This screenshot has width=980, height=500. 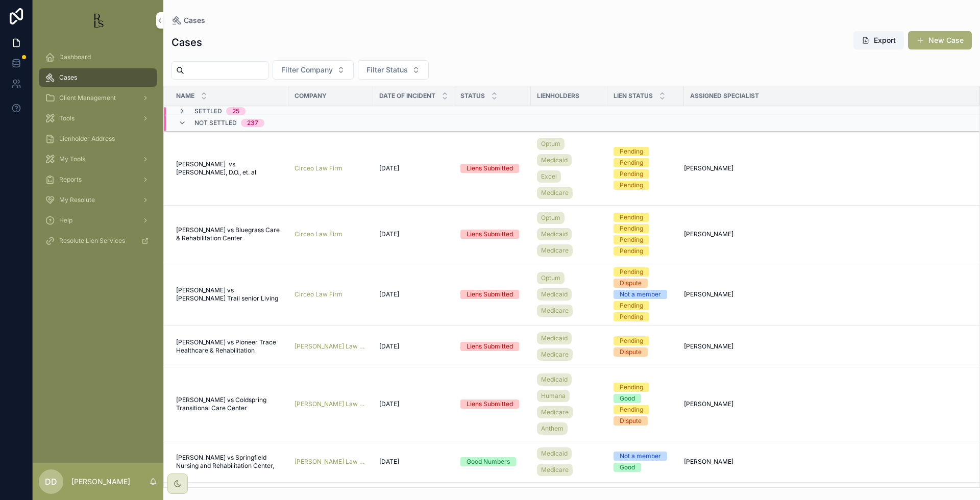 I want to click on div: Good Numbers, so click(x=488, y=462).